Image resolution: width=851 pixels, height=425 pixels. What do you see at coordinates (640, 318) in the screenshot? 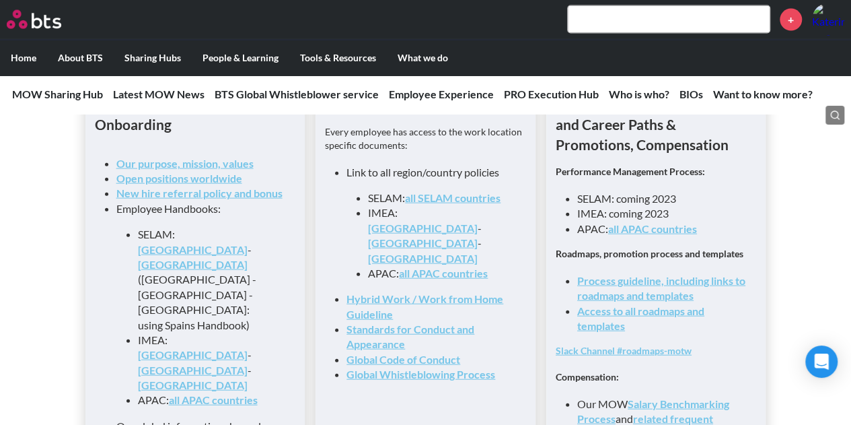
I see `a: Access to all roadmaps and templates` at bounding box center [640, 318].